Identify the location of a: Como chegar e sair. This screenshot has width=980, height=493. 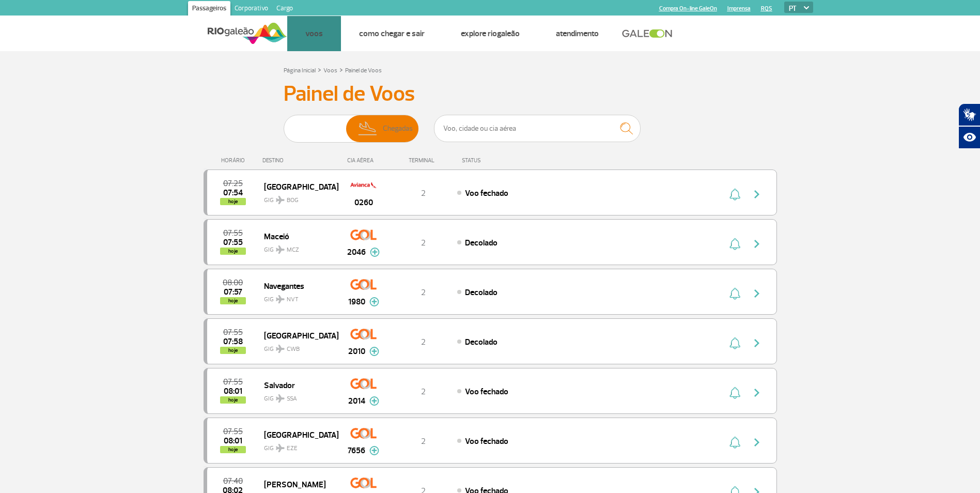
(392, 33).